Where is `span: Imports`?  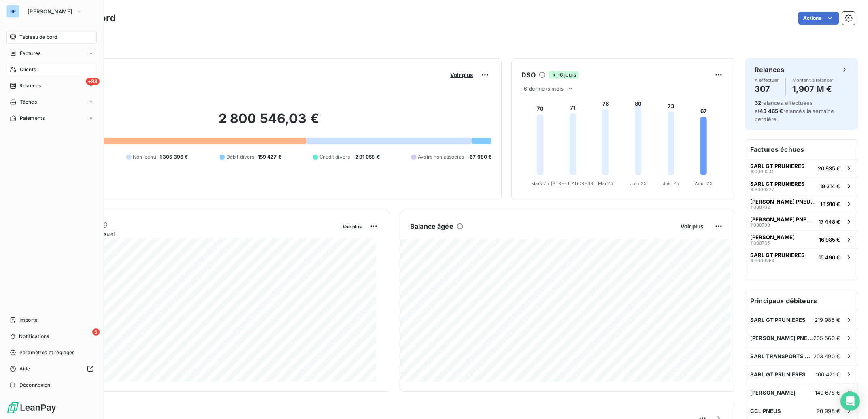
span: Imports is located at coordinates (28, 320).